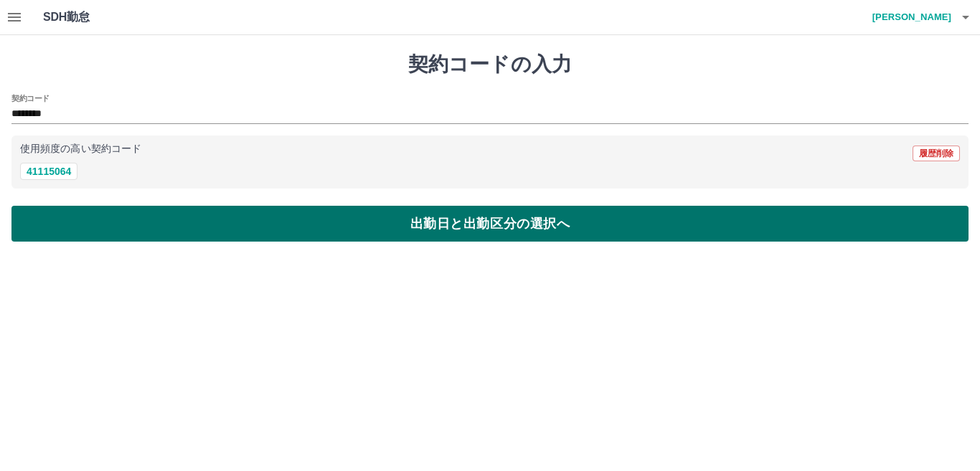 Image resolution: width=980 pixels, height=471 pixels. Describe the element at coordinates (30, 98) in the screenshot. I see `h2: 契約コード` at that location.